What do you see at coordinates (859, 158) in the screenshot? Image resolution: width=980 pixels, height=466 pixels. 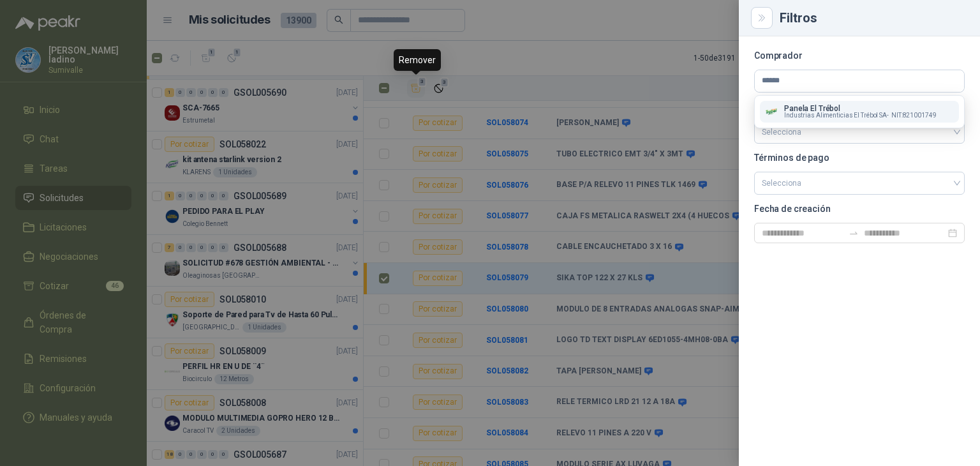 I see `p: Términos de pago` at bounding box center [859, 158].